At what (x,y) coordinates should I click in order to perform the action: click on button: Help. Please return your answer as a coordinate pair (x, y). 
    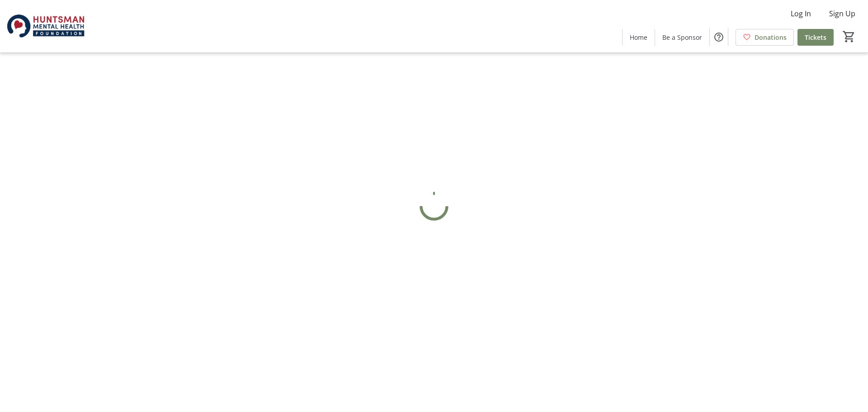
    Looking at the image, I should click on (719, 37).